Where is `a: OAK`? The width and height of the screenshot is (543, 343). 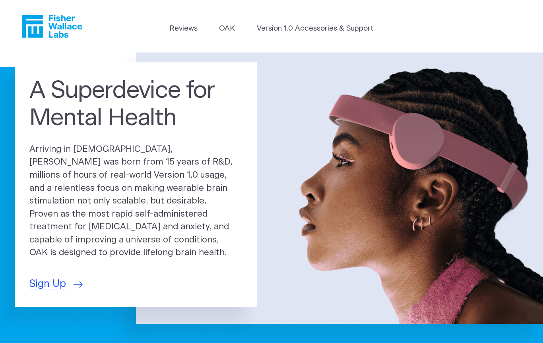 a: OAK is located at coordinates (227, 29).